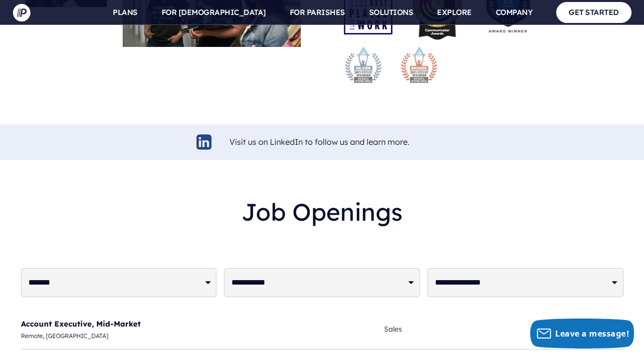  What do you see at coordinates (594, 12) in the screenshot?
I see `a: GET STARTED` at bounding box center [594, 12].